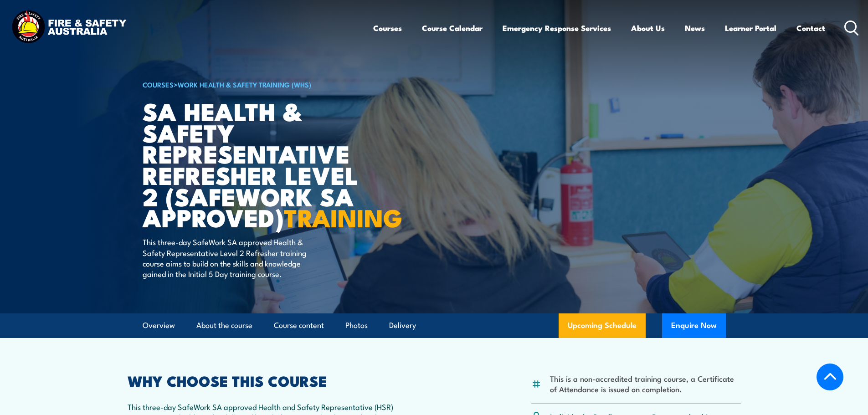 The height and width of the screenshot is (415, 868). Describe the element at coordinates (811, 28) in the screenshot. I see `a: Contact` at that location.